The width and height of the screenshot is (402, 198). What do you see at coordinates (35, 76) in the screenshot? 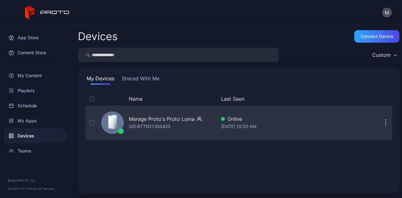
I see `div: My Content` at bounding box center [35, 76].